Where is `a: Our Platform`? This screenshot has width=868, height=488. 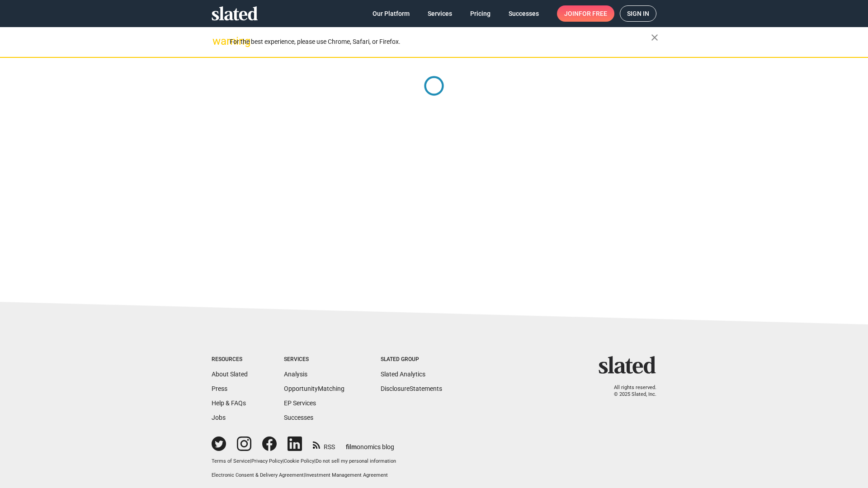
a: Our Platform is located at coordinates (391, 13).